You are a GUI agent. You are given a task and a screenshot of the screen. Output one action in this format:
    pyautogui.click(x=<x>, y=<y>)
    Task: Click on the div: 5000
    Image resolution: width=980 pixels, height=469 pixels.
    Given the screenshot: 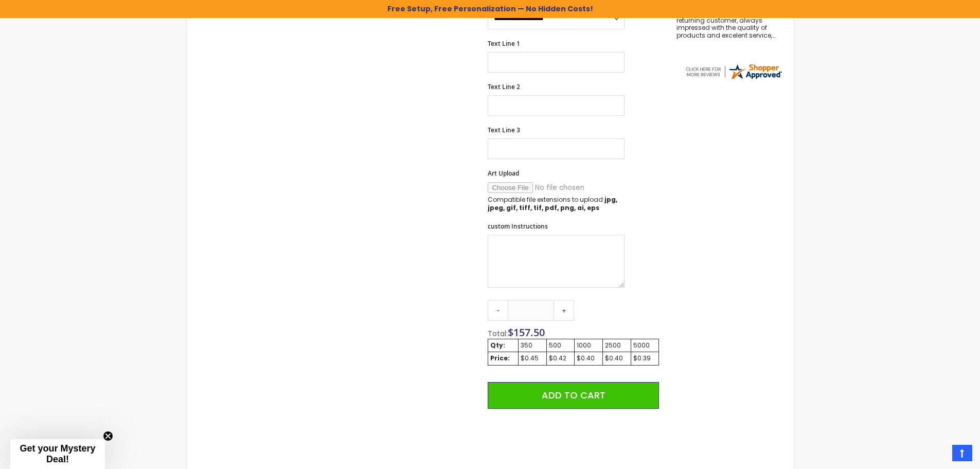 What is the action you would take?
    pyautogui.click(x=644, y=346)
    